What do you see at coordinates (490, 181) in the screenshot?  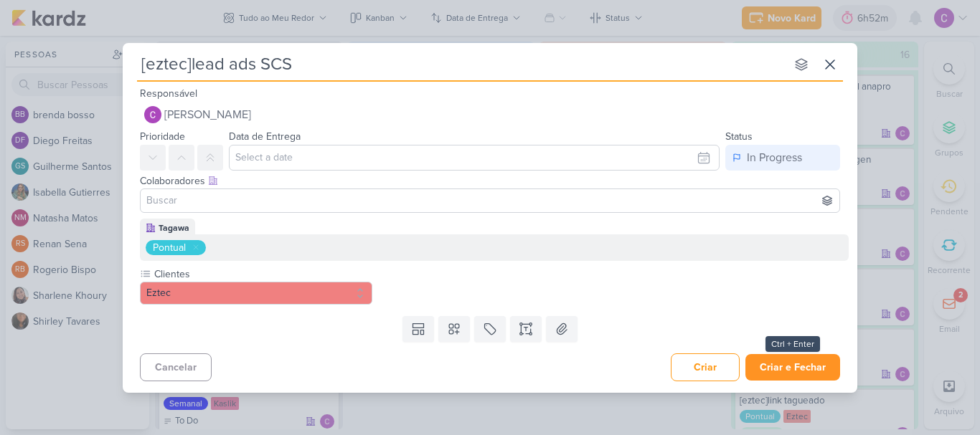 I see `div: Colaboradores` at bounding box center [490, 181].